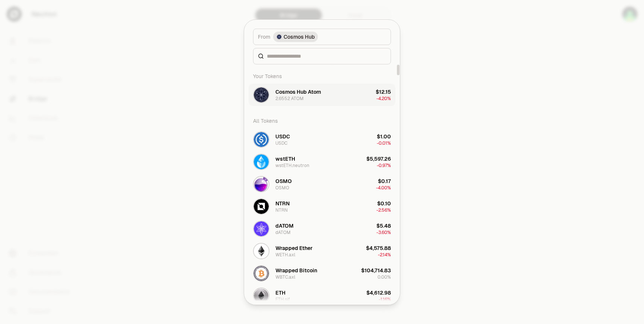  What do you see at coordinates (383, 232) in the screenshot?
I see `span: -3.60%` at bounding box center [383, 232].